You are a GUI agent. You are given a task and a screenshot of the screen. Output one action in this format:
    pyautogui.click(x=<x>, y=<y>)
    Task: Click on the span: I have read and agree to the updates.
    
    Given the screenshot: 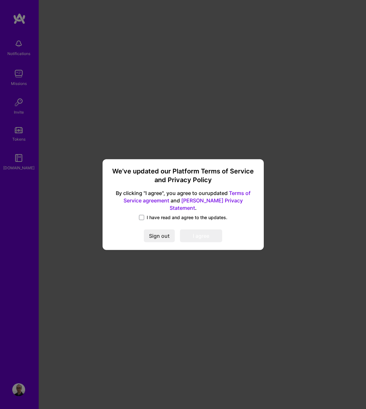 What is the action you would take?
    pyautogui.click(x=187, y=218)
    